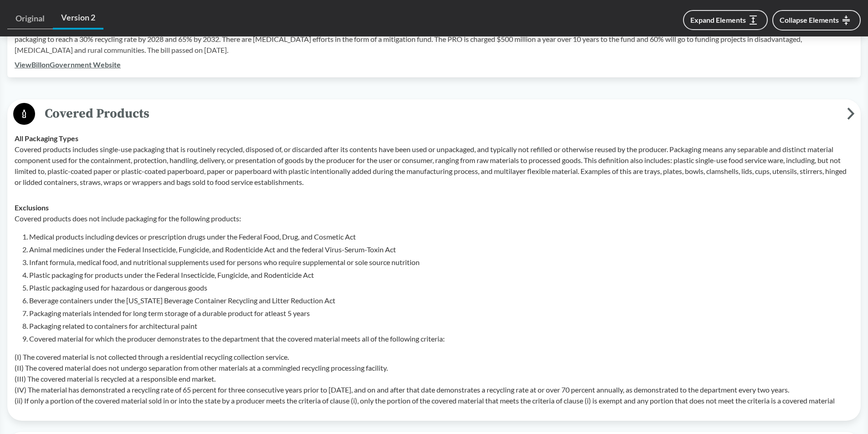  What do you see at coordinates (440, 249) in the screenshot?
I see `li: Animal medicines under the Federal Insecticide, Fungicide, and Rodenticide Act and the federal Vi...` at bounding box center [440, 249].